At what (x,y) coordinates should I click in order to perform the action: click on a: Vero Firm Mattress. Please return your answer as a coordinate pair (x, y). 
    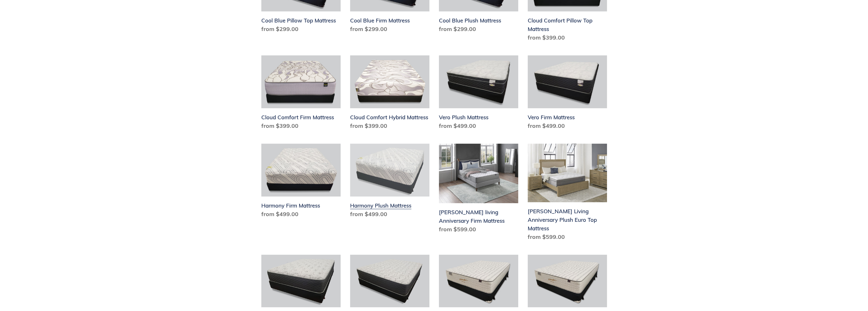
    Looking at the image, I should click on (568, 94).